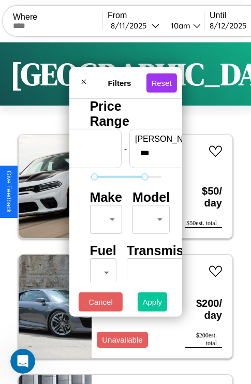 Image resolution: width=251 pixels, height=384 pixels. I want to click on p: Unavailable, so click(122, 340).